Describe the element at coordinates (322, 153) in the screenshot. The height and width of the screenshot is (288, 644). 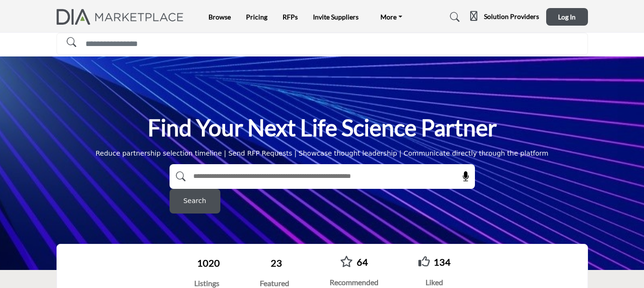
I see `div: Reduce partnership selection timeline | Send RFP Requests | Showcase thought leadership | Communi...` at that location.